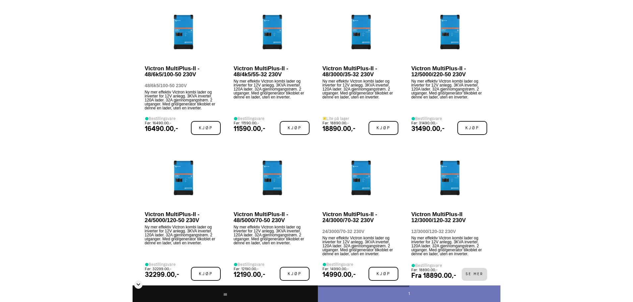 The height and width of the screenshot is (302, 633). What do you see at coordinates (450, 214) in the screenshot?
I see `a: Victron MultiPlus-II 12/3000/120-32 230V 12/3000/120-32 230V Ny mer effektiv Victron kombi lader ...` at bounding box center [450, 214].